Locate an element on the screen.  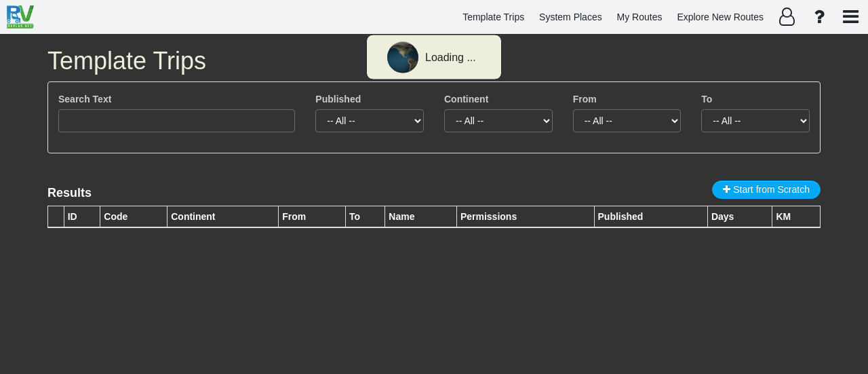
label: From is located at coordinates (585, 99).